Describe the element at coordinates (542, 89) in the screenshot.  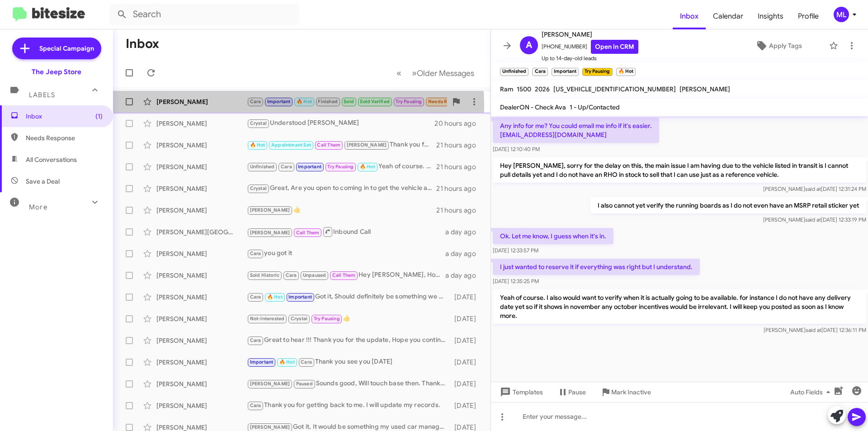
I see `span: 2026` at that location.